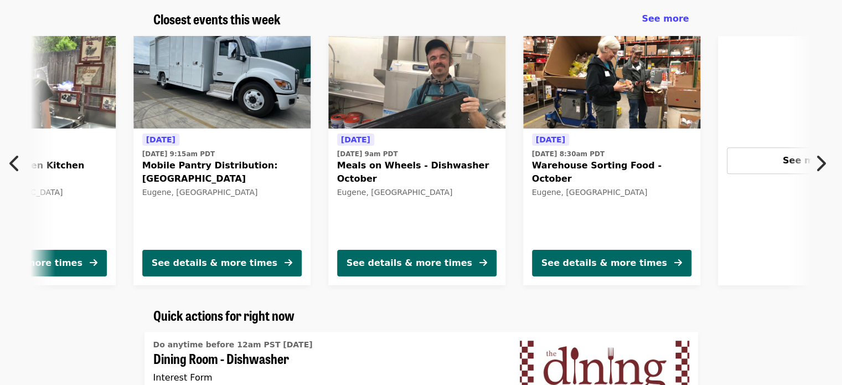  Describe the element at coordinates (222, 83) in the screenshot. I see `img: Mobile Pantry Distribution: Bethel School District organized by FOOD For Lane County` at that location.